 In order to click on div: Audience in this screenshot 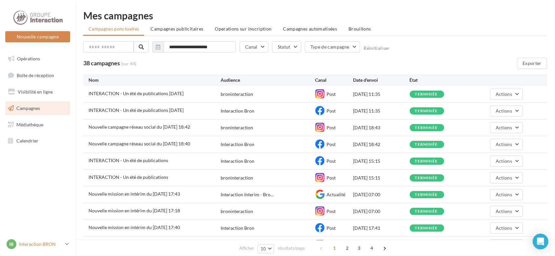, I will do `click(268, 80)`.